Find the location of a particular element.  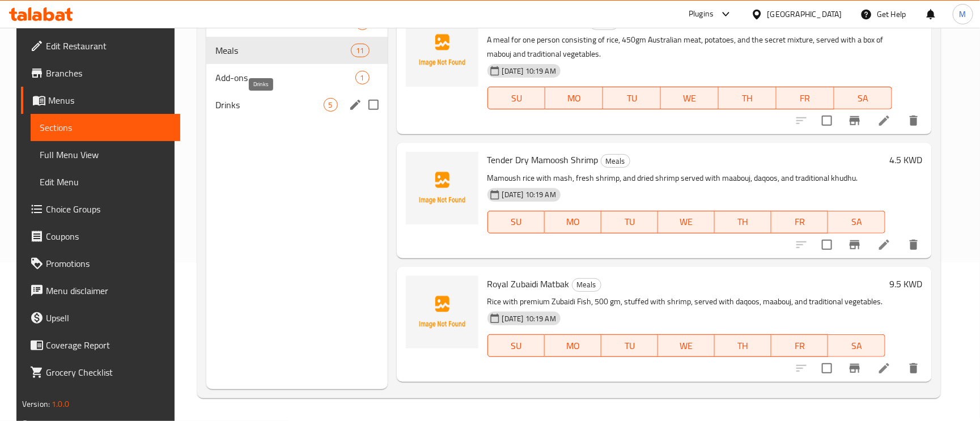

a: Choice Groups is located at coordinates (100, 209).